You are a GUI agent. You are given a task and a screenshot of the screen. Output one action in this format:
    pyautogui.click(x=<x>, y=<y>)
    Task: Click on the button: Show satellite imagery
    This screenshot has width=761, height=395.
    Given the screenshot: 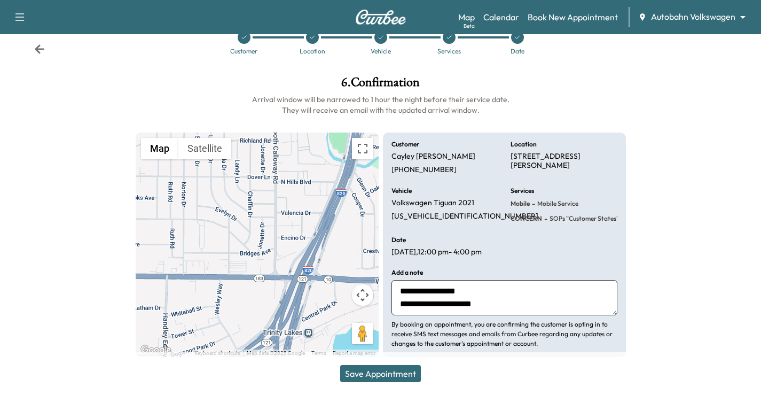 What is the action you would take?
    pyautogui.click(x=205, y=149)
    